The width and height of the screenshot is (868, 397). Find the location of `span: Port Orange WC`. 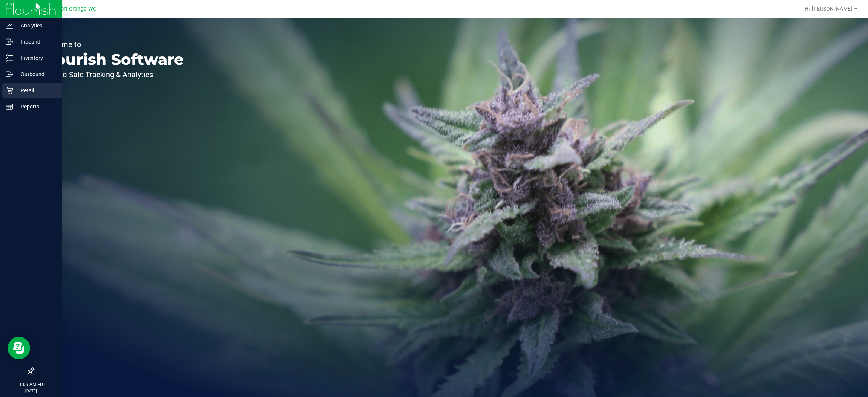

span: Port Orange WC is located at coordinates (77, 9).